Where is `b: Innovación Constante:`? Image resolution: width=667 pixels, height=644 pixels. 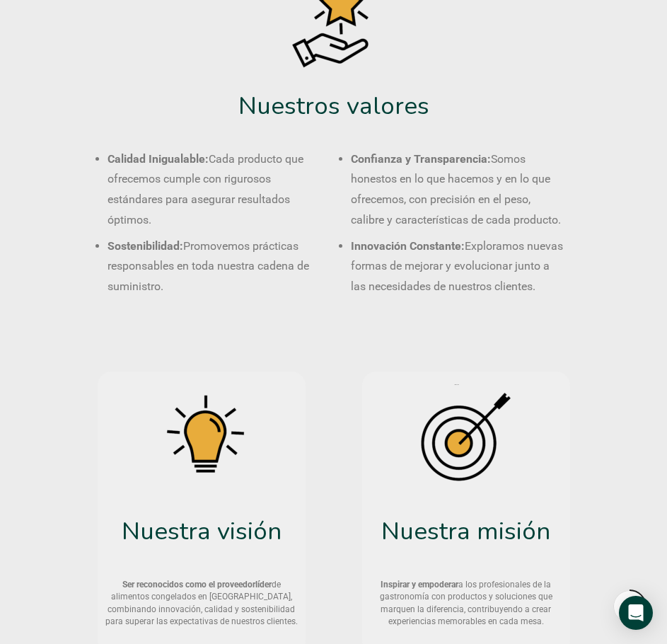 b: Innovación Constante: is located at coordinates (407, 245).